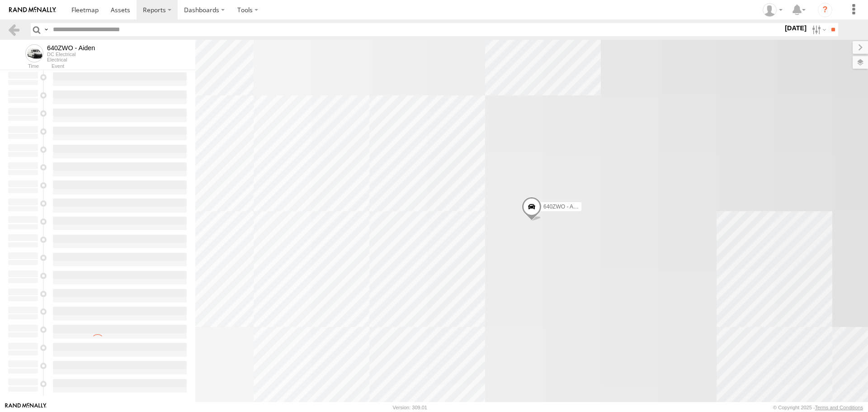 This screenshot has width=868, height=412. What do you see at coordinates (839, 408) in the screenshot?
I see `a: Terms and Conditions` at bounding box center [839, 408].